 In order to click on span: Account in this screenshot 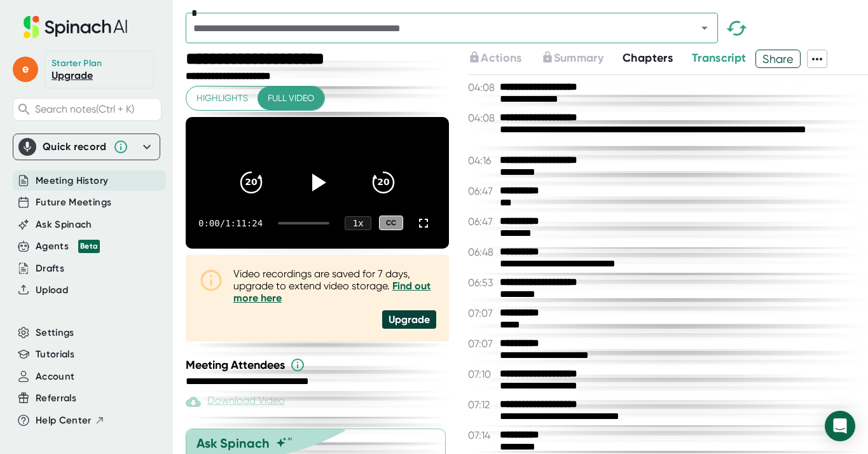, I will do `click(54, 376)`.